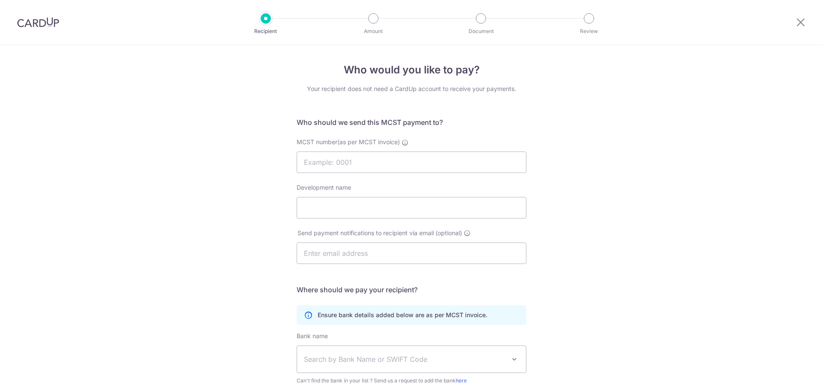 The height and width of the screenshot is (391, 823). Describe the element at coordinates (461, 380) in the screenshot. I see `a: here` at that location.